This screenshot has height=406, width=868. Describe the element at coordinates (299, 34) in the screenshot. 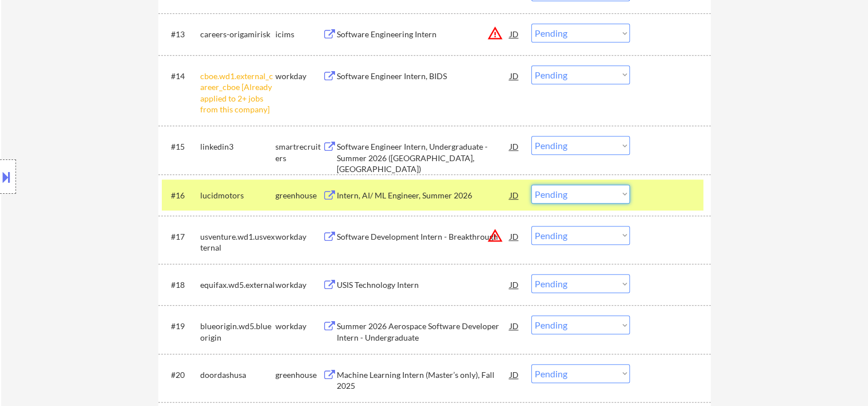

I see `div: icims` at that location.